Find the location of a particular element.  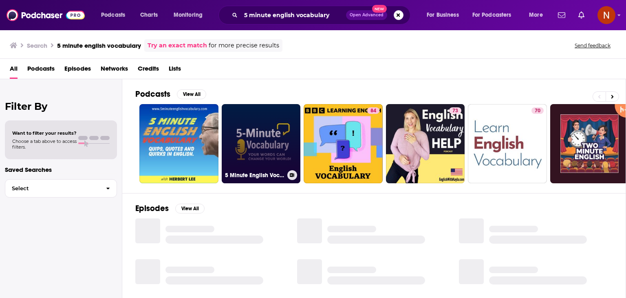

a: All is located at coordinates (13, 70).